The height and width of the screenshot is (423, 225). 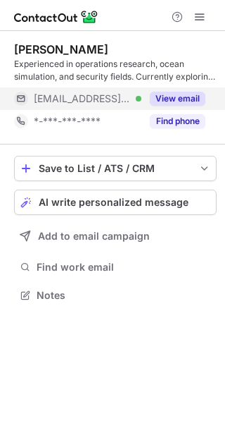 What do you see at coordinates (115, 168) in the screenshot?
I see `button: save-profile-one-click` at bounding box center [115, 168].